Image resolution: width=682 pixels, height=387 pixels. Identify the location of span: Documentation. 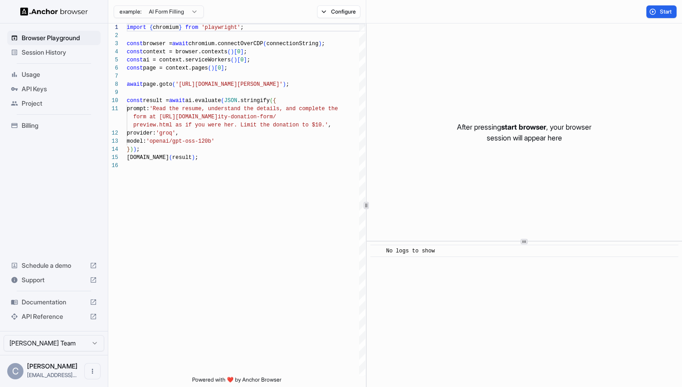
(54, 302).